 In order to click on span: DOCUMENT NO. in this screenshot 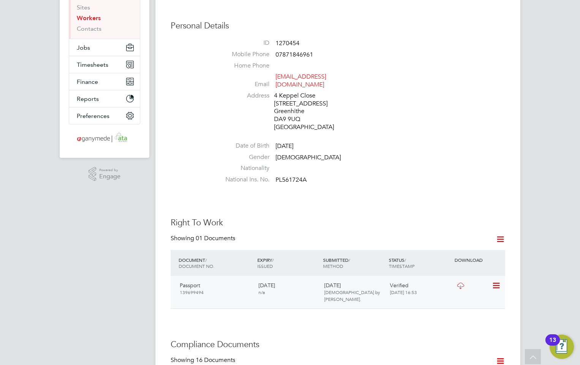, I will do `click(196, 266)`.